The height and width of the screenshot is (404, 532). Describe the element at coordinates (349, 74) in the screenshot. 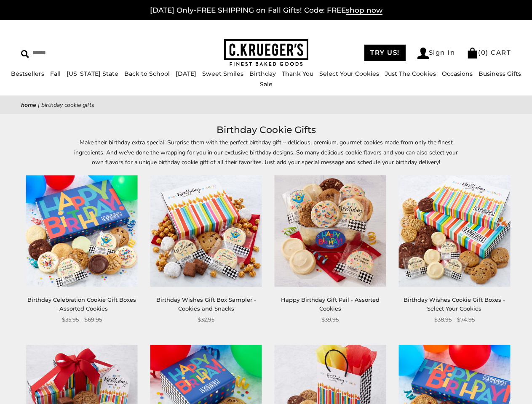

I see `a: Select Your Cookies` at that location.